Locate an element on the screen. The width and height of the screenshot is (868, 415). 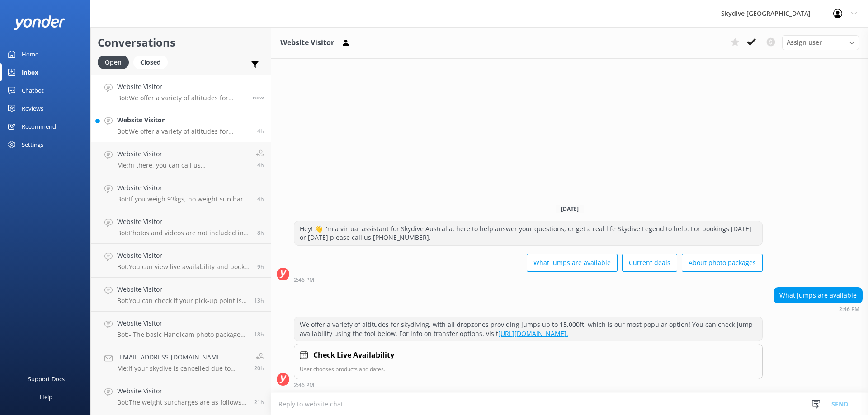
span: Sep 18 2025 05:15pm (UTC +10:00) Australia/Brisbane is located at coordinates (259, 402).